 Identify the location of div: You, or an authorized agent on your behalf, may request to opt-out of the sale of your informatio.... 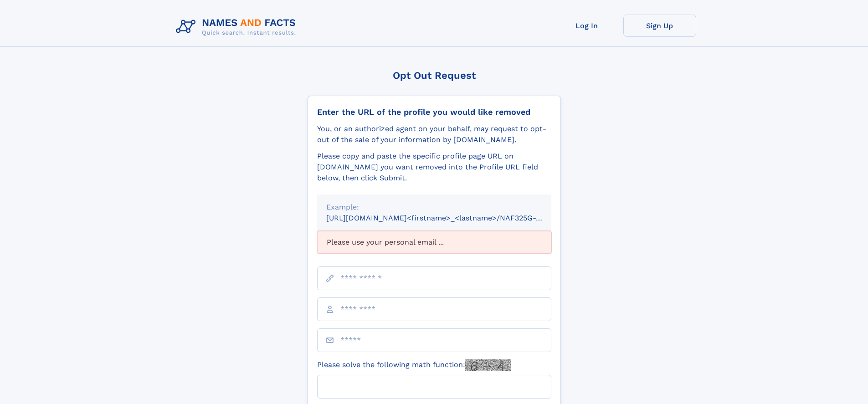
(434, 134).